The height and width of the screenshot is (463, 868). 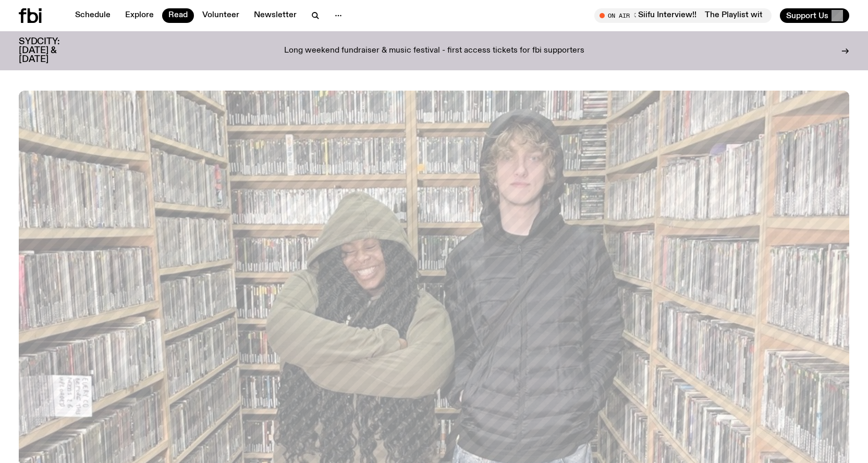 I want to click on a: Explore, so click(x=139, y=16).